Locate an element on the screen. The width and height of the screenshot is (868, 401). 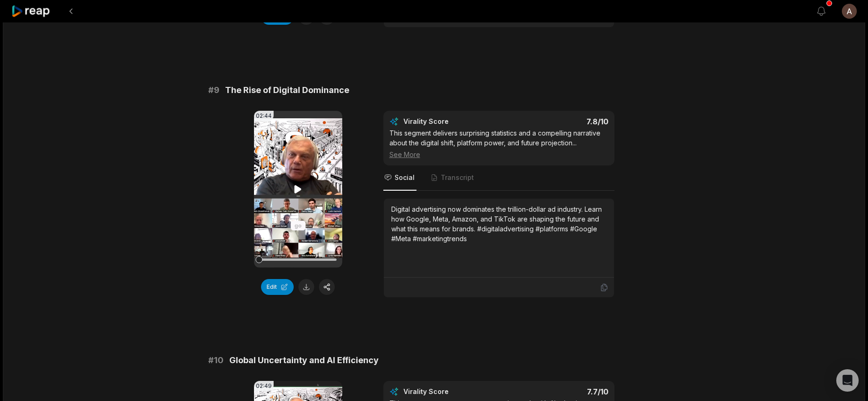
div: Digital advertising now dominates the trillion-dollar ad industry. Learn how Google, Meta, Amazon... is located at coordinates (499, 224).